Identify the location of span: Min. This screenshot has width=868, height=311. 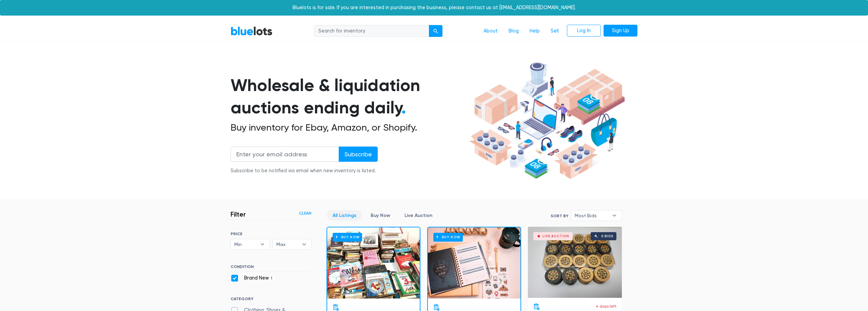
(246, 244).